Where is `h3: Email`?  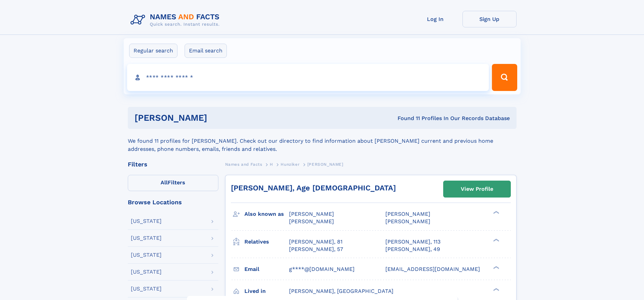 h3: Email is located at coordinates (267, 269).